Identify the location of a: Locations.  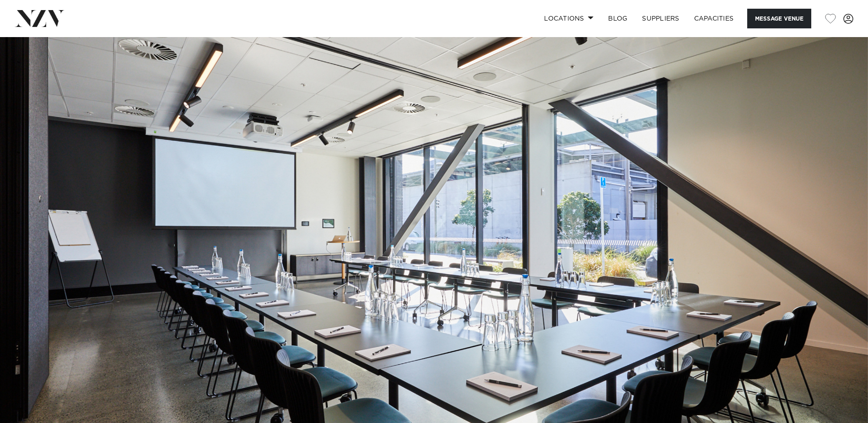
(569, 18).